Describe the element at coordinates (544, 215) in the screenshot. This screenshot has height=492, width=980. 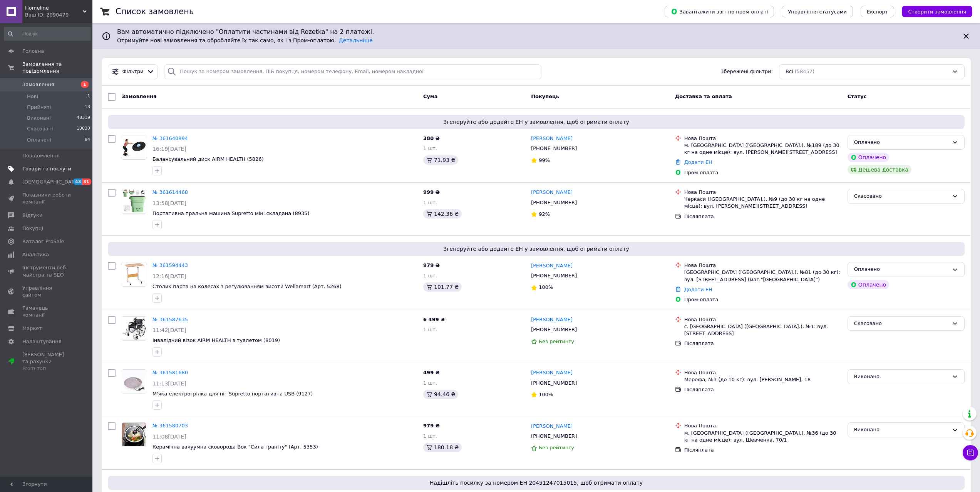
I see `span: 92%` at that location.